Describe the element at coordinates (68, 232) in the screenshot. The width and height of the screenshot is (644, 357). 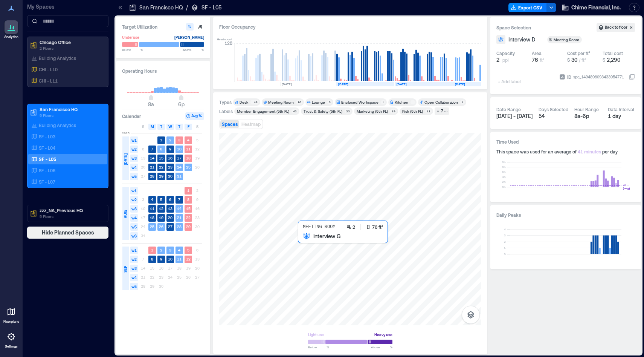
I see `button: Hide Planned Spaces` at that location.